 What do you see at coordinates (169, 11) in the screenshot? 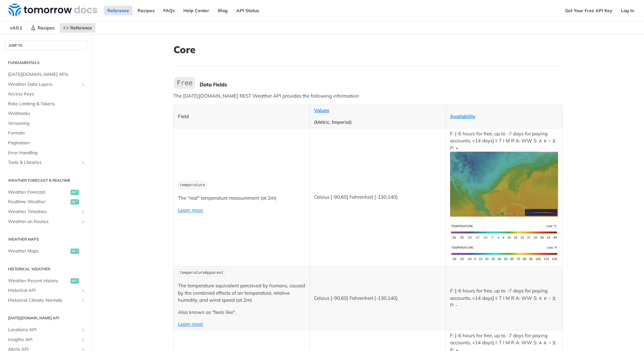
I see `a: FAQs` at bounding box center [169, 11].